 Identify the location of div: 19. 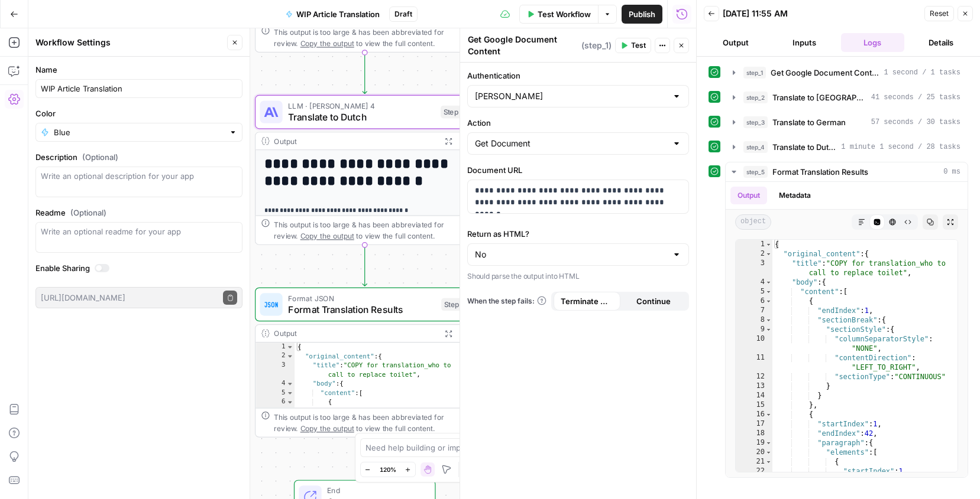
(754, 444).